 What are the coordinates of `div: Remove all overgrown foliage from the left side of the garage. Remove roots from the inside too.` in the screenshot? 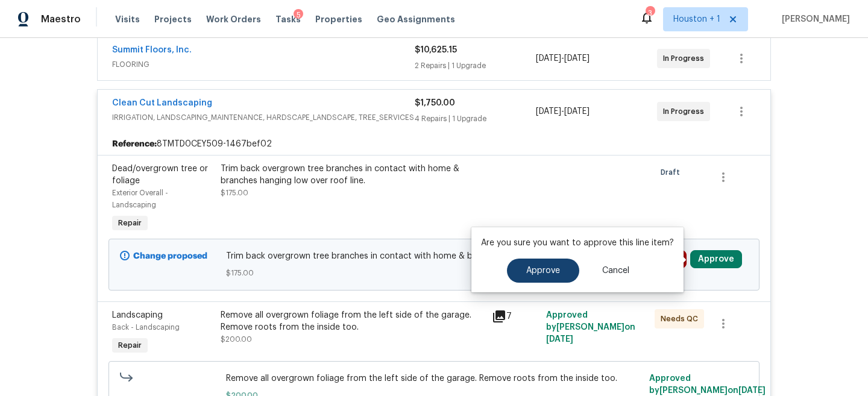 It's located at (352, 322).